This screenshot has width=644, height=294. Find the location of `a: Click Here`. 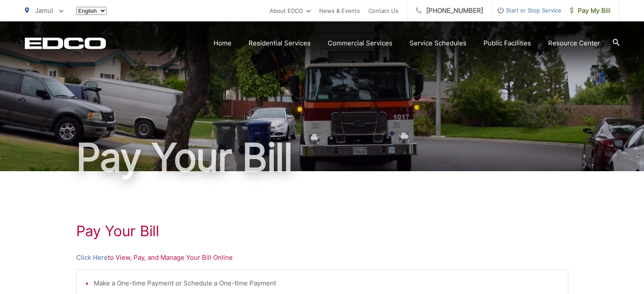

a: Click Here is located at coordinates (92, 257).